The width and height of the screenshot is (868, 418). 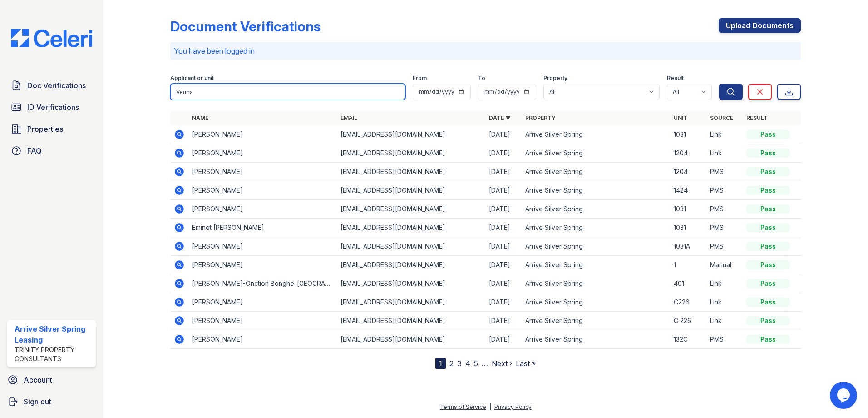 I want to click on a: Next ›, so click(x=501, y=363).